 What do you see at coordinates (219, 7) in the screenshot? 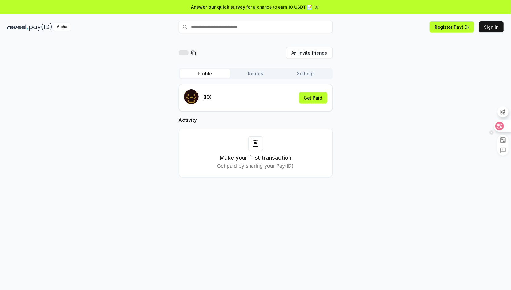
I see `span: Answer our quick survey` at bounding box center [219, 7].